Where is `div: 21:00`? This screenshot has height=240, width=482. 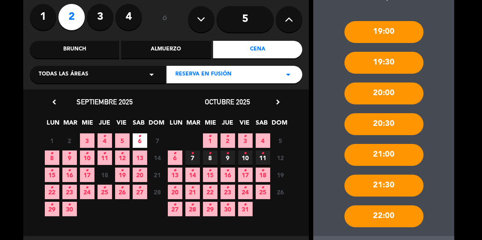 div: 21:00 is located at coordinates (384, 155).